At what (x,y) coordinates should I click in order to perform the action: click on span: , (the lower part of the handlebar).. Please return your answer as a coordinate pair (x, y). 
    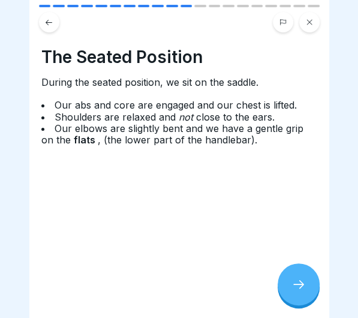
    Looking at the image, I should click on (179, 140).